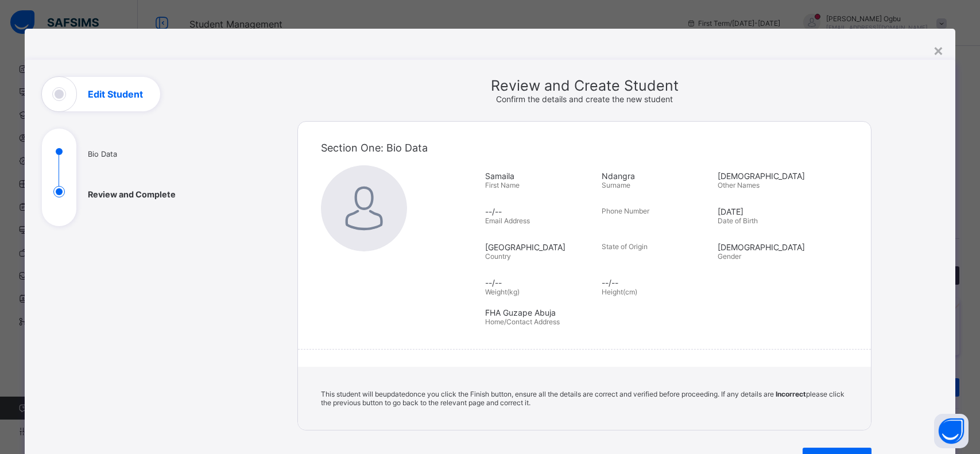 The image size is (980, 454). What do you see at coordinates (619, 292) in the screenshot?
I see `span: Height(cm)` at bounding box center [619, 292].